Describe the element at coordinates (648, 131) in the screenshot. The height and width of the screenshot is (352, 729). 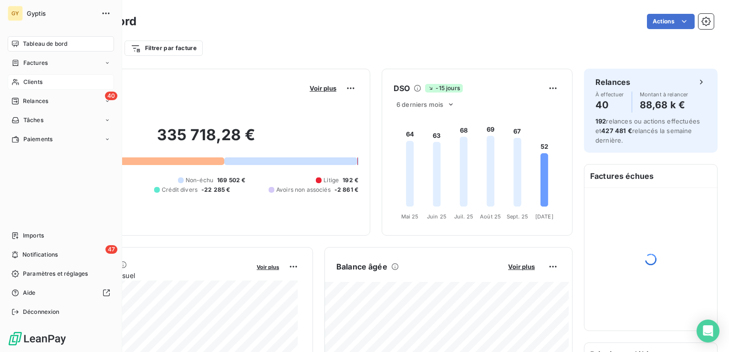
I see `span: relances ou actions effectuées et relancés la semaine dernière.` at that location.